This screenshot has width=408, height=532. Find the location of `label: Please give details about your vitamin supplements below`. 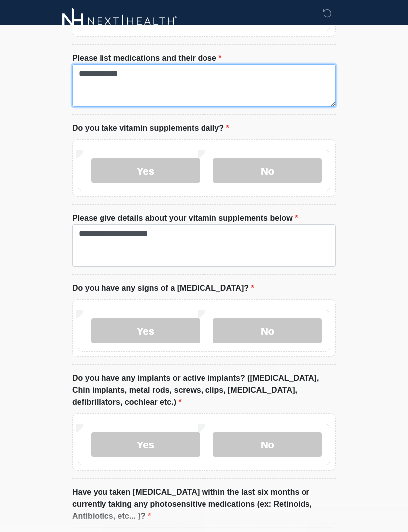

label: Please give details about your vitamin supplements below is located at coordinates (185, 218).